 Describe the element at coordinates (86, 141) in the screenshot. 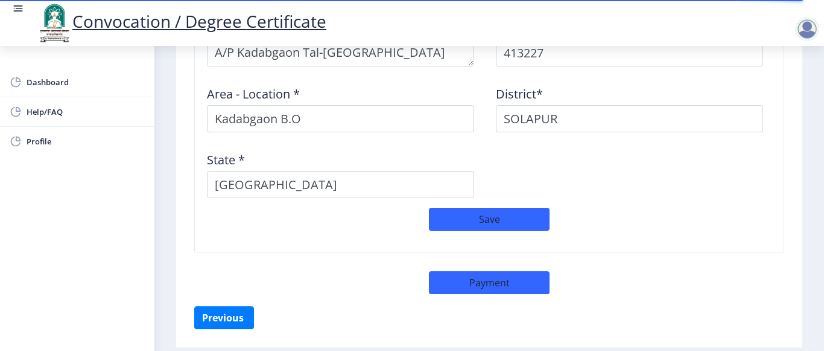

I see `span: Profile` at that location.